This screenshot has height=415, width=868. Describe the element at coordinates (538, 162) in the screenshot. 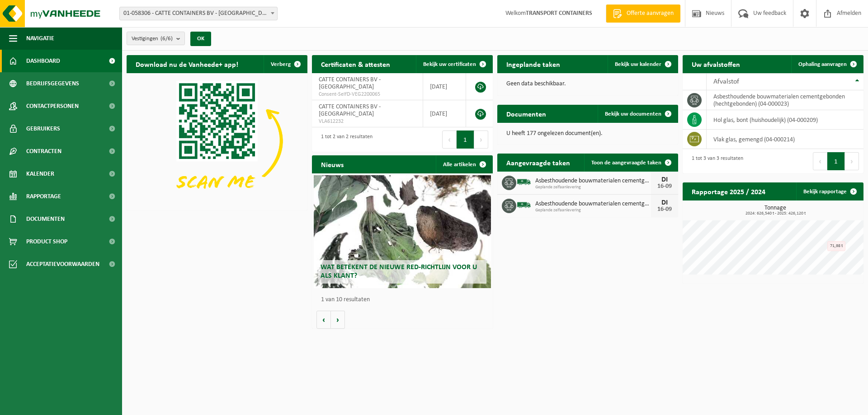

I see `h2: Aangevraagde taken` at that location.